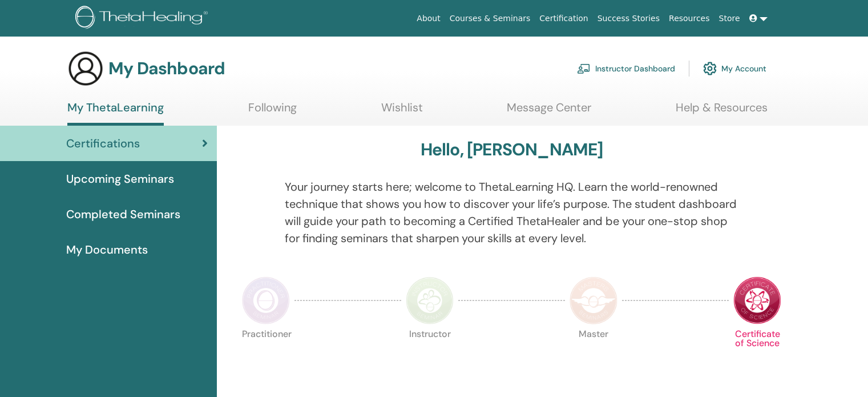 This screenshot has width=868, height=397. What do you see at coordinates (594, 353) in the screenshot?
I see `p: Master` at bounding box center [594, 353].